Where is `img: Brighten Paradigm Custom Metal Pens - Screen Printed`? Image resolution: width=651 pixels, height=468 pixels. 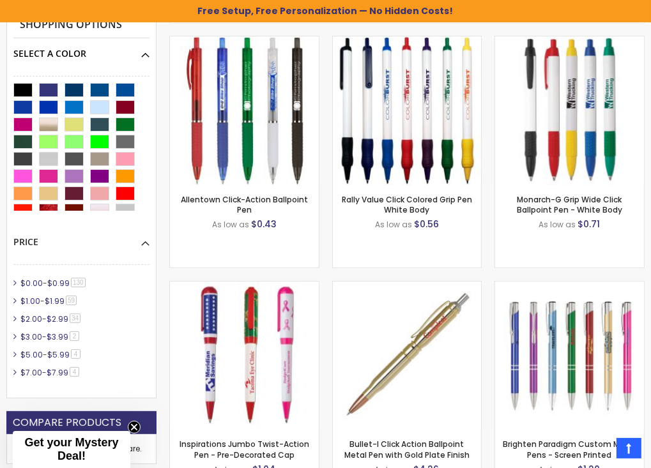 img: Brighten Paradigm Custom Metal Pens - Screen Printed is located at coordinates (569, 356).